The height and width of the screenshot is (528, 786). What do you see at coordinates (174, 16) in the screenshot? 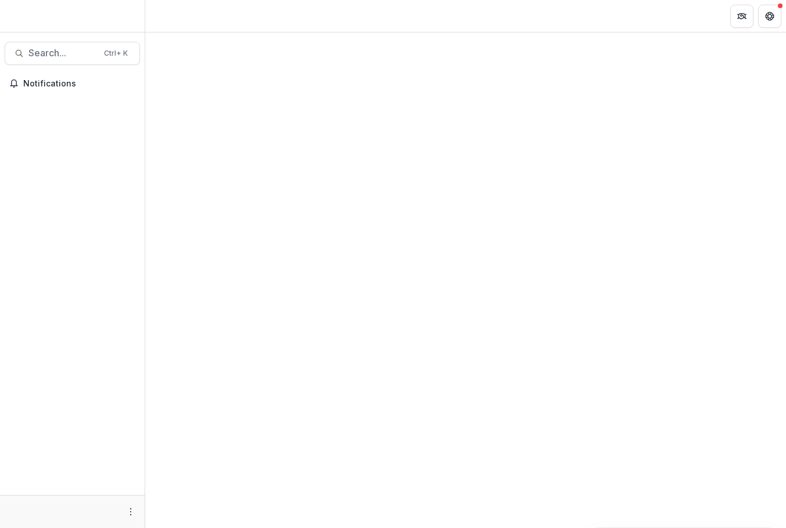
I see `nav: breadcrumb` at bounding box center [174, 16].